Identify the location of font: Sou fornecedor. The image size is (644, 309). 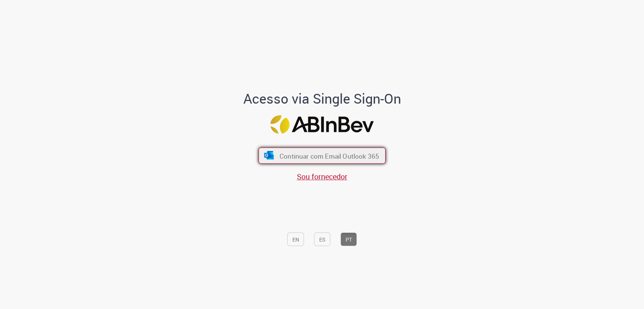
(323, 176).